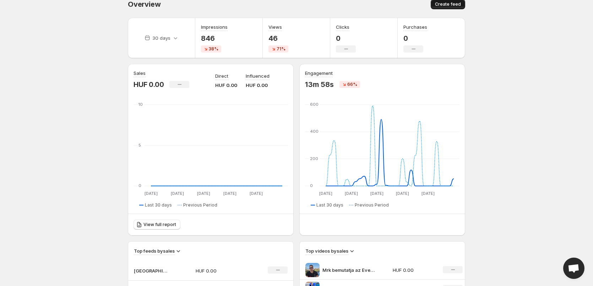 The width and height of the screenshot is (593, 286). I want to click on h3: Engagement, so click(319, 73).